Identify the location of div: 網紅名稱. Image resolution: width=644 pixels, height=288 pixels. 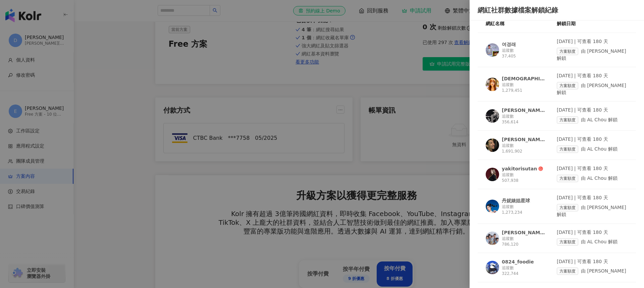
(522, 23).